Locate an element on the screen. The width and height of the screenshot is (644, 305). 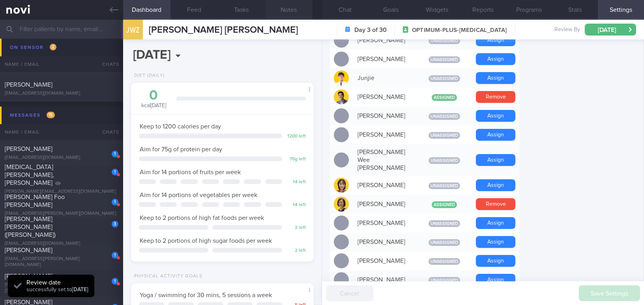
div: Chats is located at coordinates (107, 132).